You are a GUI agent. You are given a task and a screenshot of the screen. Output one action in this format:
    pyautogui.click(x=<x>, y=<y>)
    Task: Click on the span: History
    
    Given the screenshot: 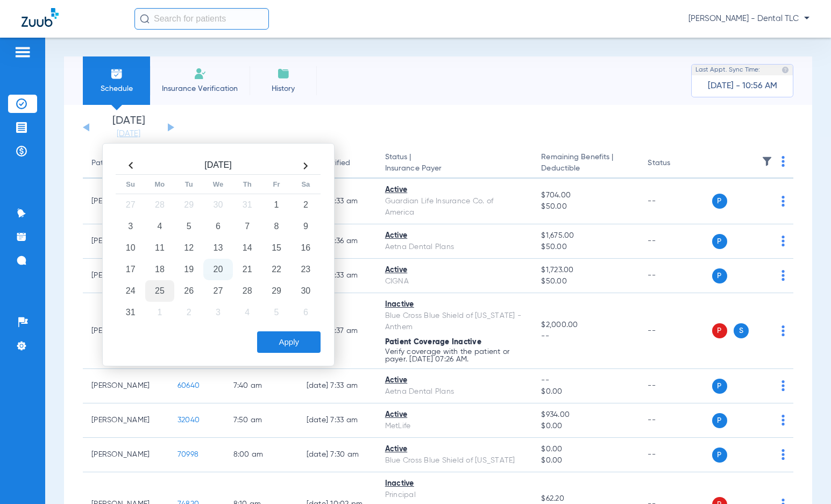 What is the action you would take?
    pyautogui.click(x=283, y=89)
    